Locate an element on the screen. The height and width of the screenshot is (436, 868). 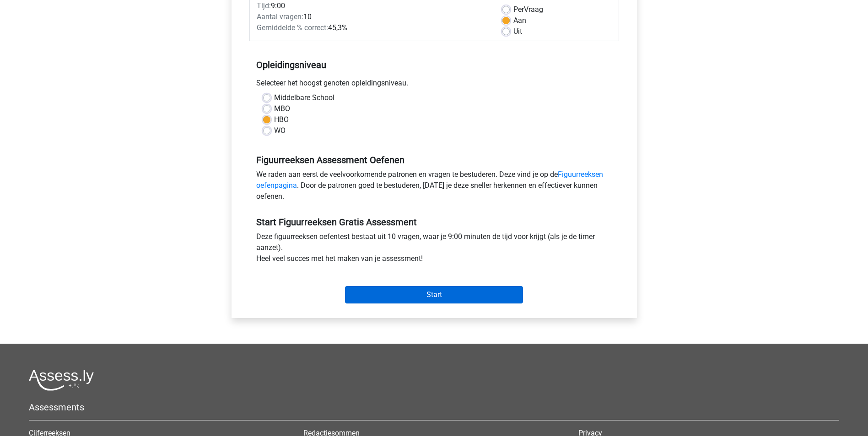
div: Deze figuurreeksen oefentest bestaat uit 10 vragen, waar je 9:00 minuten de tijd voor krijgt (als... is located at coordinates (434, 250).